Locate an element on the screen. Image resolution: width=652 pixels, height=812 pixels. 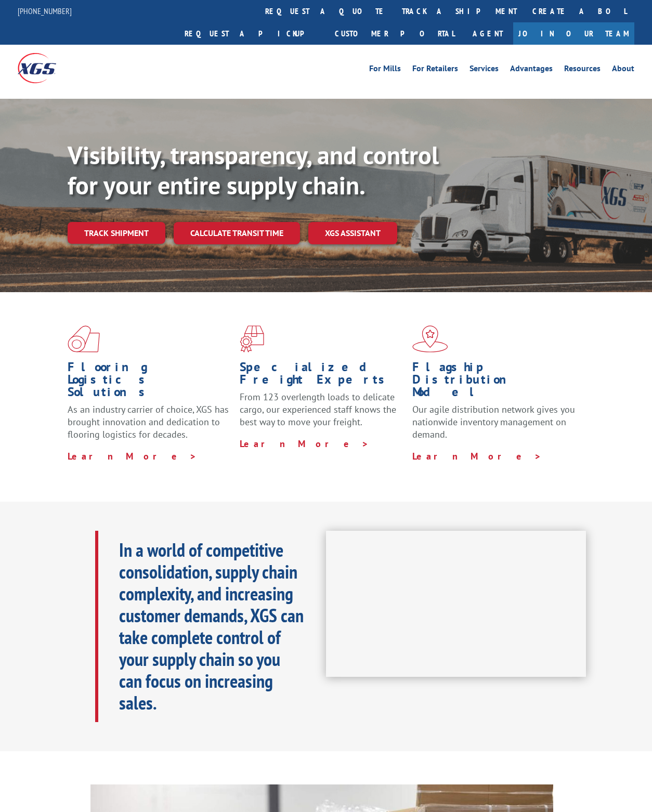
img: xgs-icon-focused-on-flooring-red is located at coordinates (251, 338).